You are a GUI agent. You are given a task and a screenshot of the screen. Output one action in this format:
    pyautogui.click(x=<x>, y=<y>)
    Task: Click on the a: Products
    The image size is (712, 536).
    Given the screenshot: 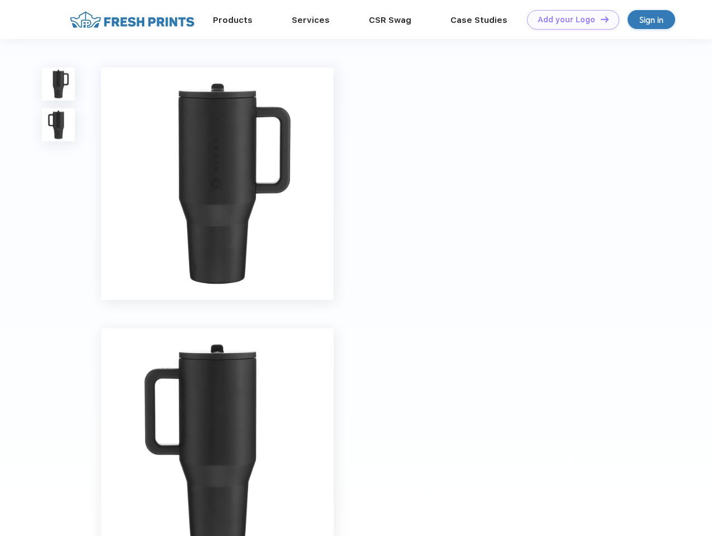 What is the action you would take?
    pyautogui.click(x=232, y=20)
    